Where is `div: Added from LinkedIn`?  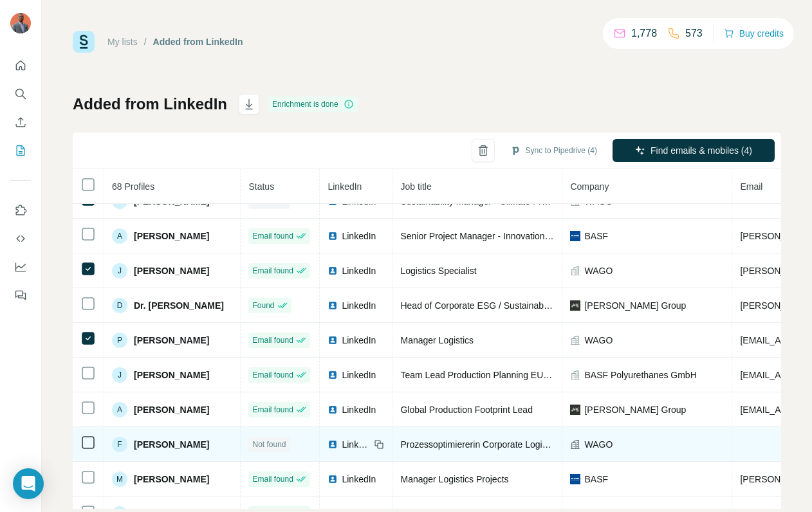
div: Added from LinkedIn is located at coordinates (198, 42).